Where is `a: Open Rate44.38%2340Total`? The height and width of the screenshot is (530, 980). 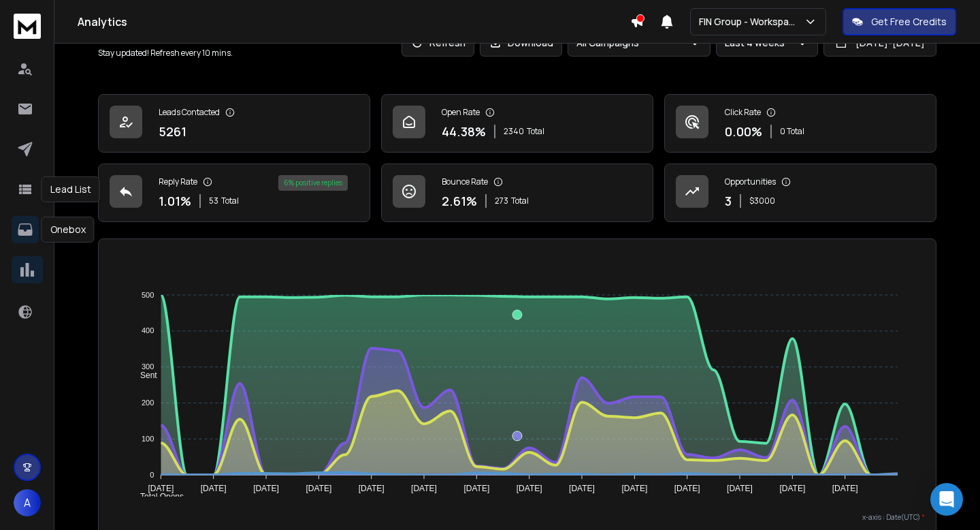 a: Open Rate44.38%2340Total is located at coordinates (517, 124).